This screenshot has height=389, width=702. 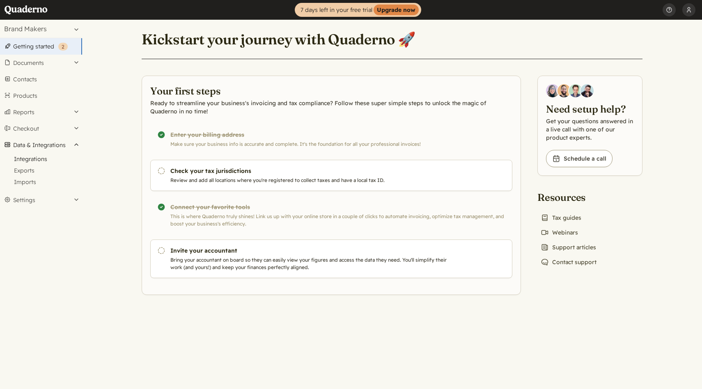 I want to click on a: Webinars, so click(x=559, y=232).